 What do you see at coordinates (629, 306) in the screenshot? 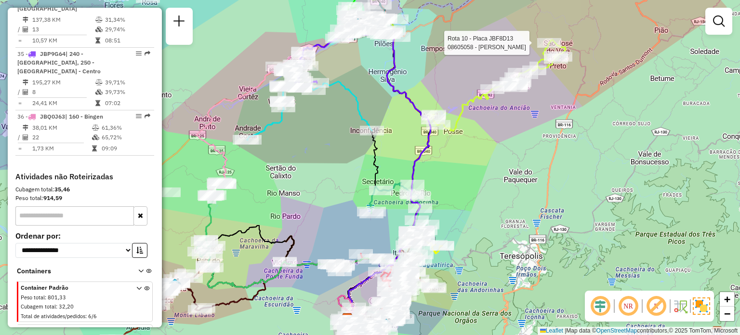
I see `span: Ocultar NR` at bounding box center [629, 306].